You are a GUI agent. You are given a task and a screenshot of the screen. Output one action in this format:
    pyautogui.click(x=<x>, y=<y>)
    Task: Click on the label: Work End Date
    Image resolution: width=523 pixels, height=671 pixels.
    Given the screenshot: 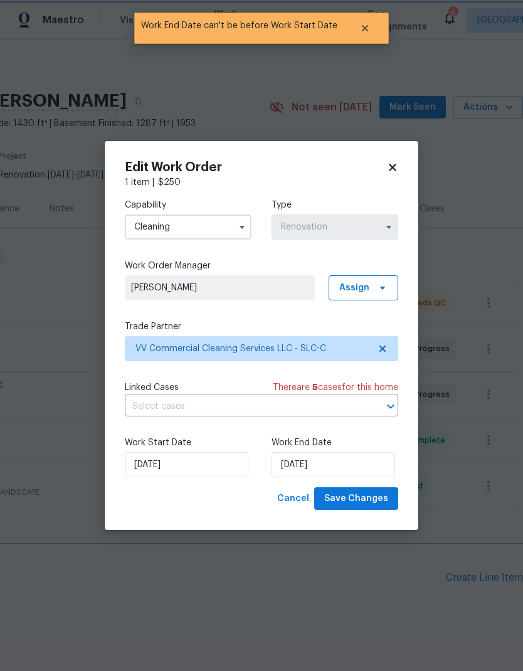 What is the action you would take?
    pyautogui.click(x=335, y=443)
    